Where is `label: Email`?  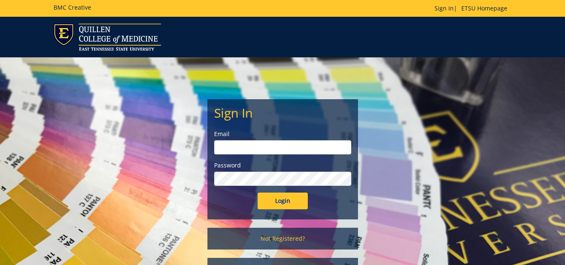
label: Email is located at coordinates (283, 134).